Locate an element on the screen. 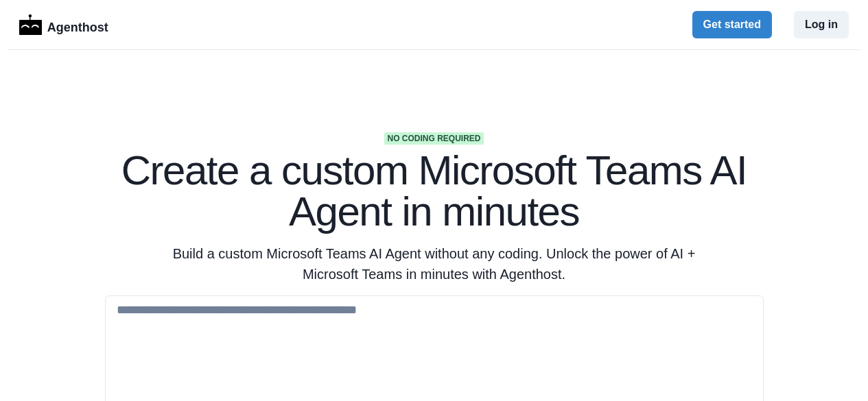 The image size is (868, 401). p: Agenthost is located at coordinates (77, 25).